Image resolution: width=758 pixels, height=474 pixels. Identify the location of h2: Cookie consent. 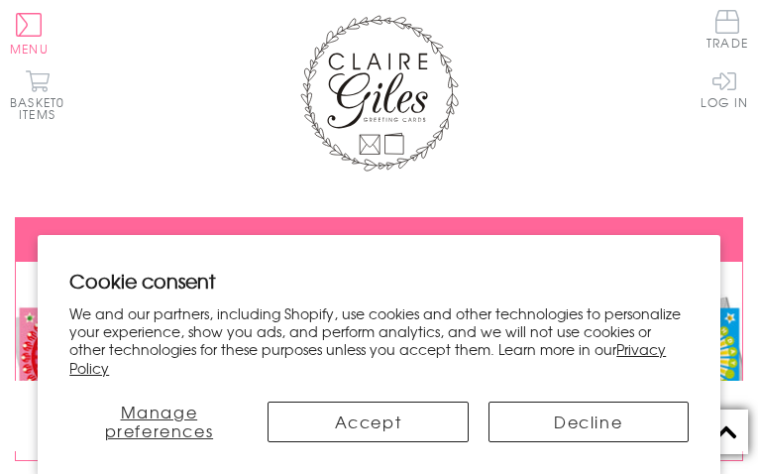
(379, 280).